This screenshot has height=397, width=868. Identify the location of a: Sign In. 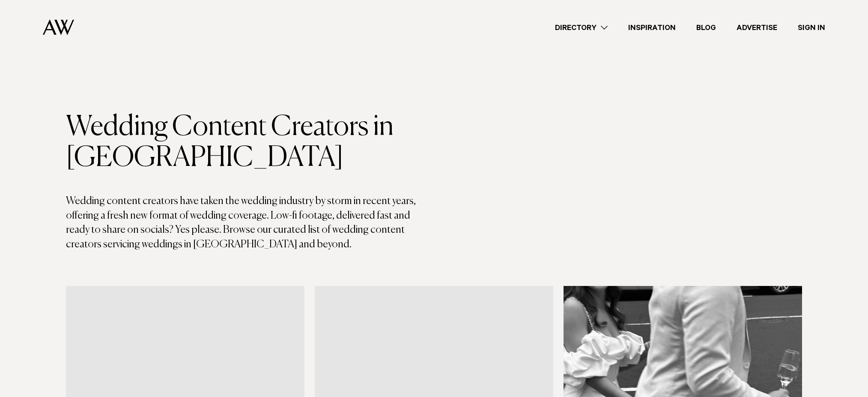
(811, 28).